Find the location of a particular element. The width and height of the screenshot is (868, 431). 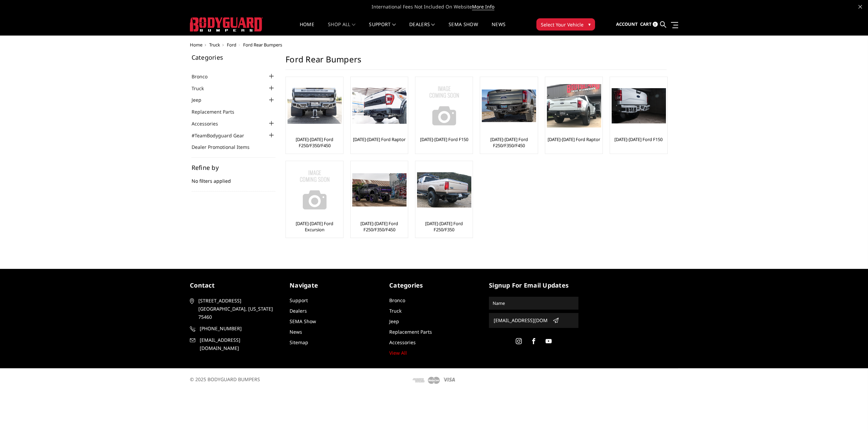

h1: Ford Rear Bumpers is located at coordinates (476, 62).